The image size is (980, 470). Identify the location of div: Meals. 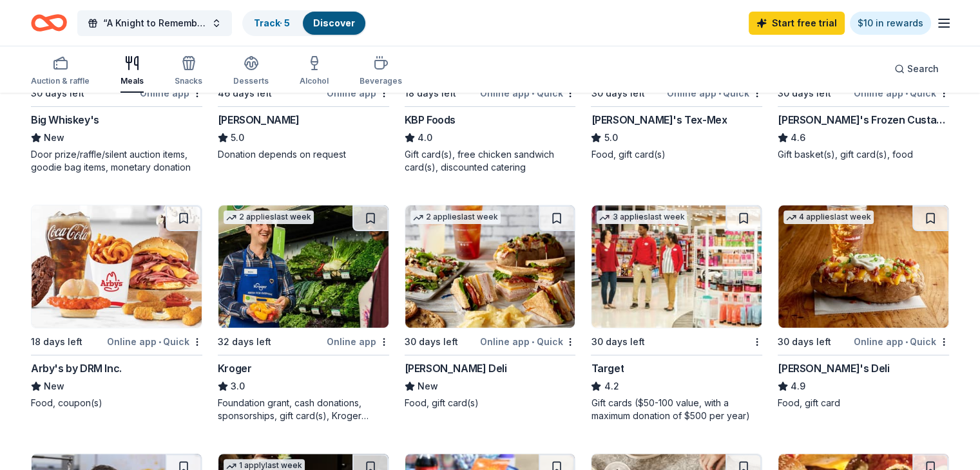
(132, 81).